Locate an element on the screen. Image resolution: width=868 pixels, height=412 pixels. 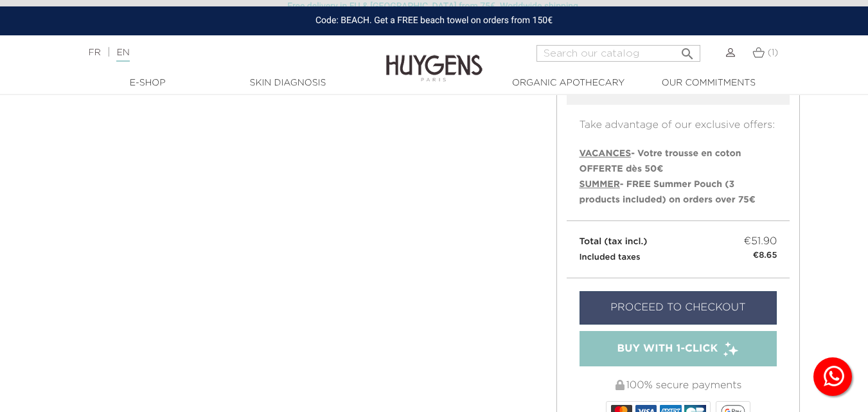
a: (1) is located at coordinates (765, 53).